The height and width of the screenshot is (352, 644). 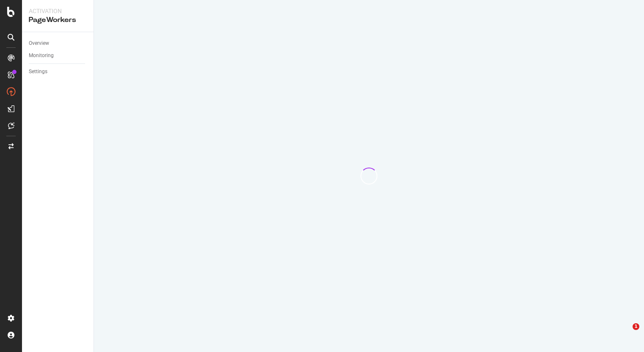 I want to click on a: Monitoring, so click(x=58, y=56).